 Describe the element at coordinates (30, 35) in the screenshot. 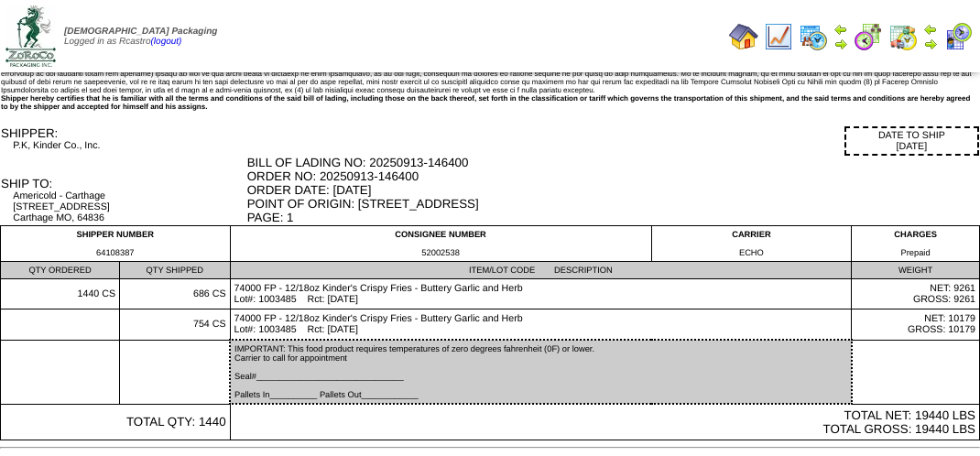

I see `img: zoroco-logo-small.webp` at that location.